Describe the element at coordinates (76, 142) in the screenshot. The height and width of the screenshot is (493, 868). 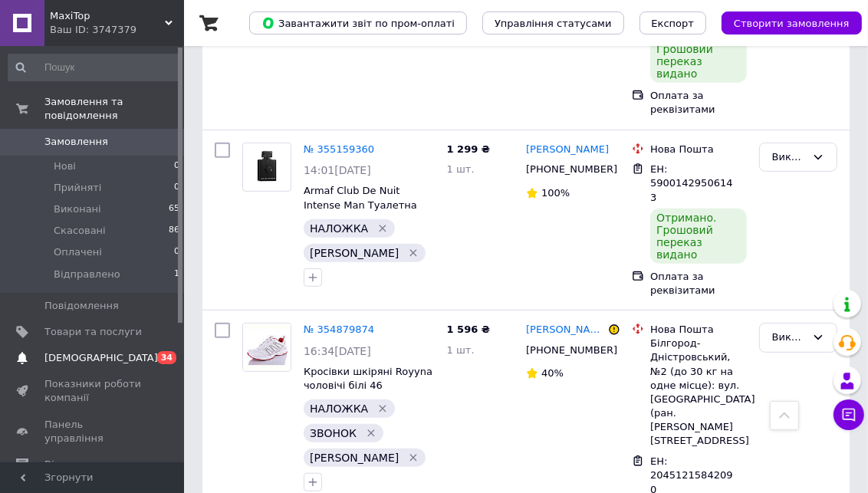
I see `span: Замовлення` at that location.